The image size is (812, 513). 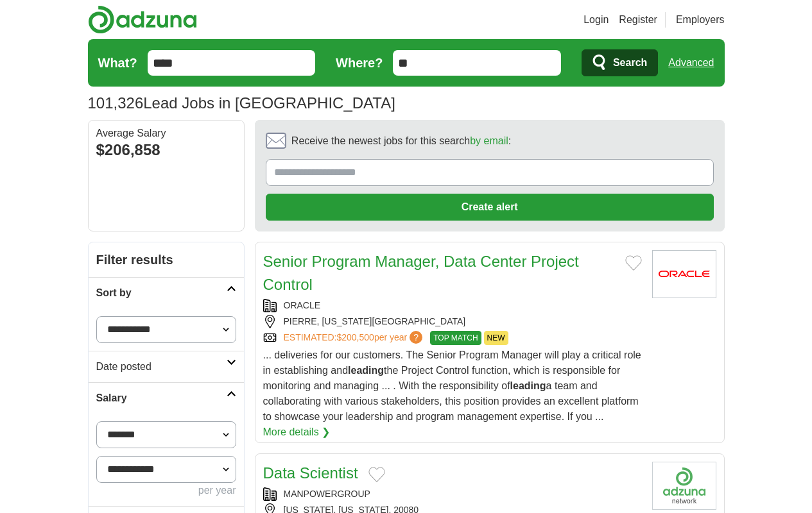 I want to click on div: MANPOWERGROUP, so click(x=453, y=494).